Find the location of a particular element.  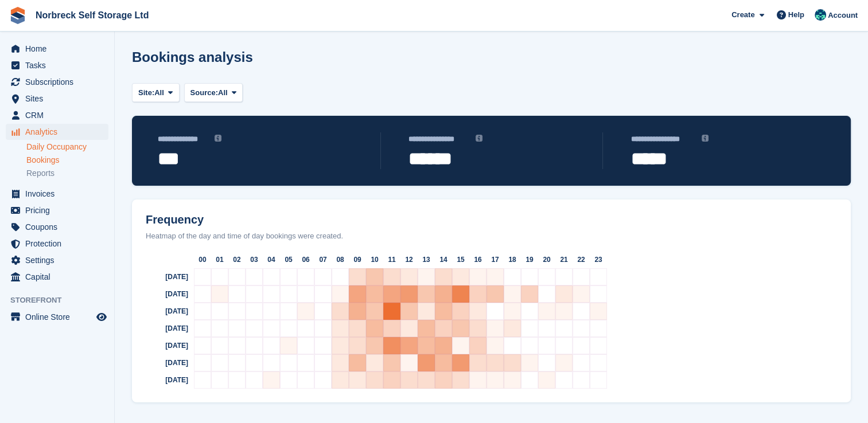

a: Norbreck Self Storage Ltd is located at coordinates (92, 15).